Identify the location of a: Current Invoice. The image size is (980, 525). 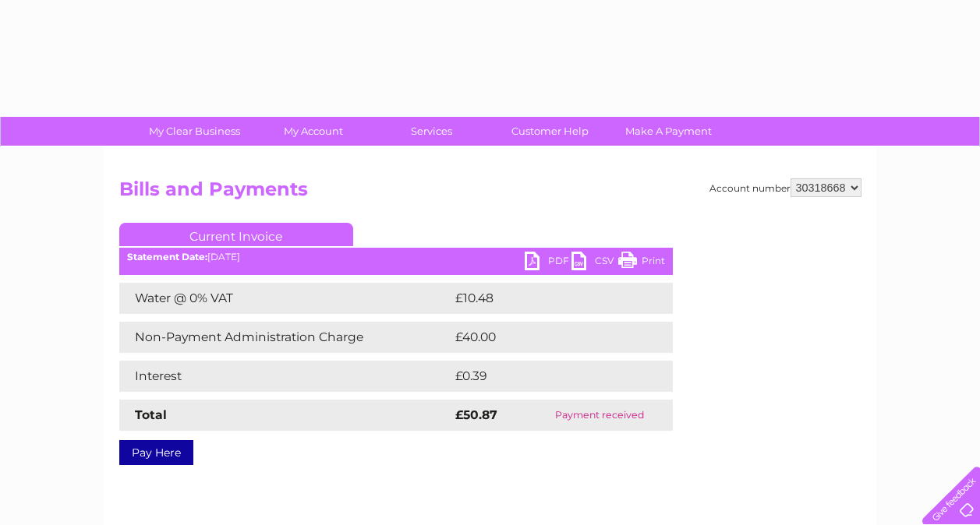
(236, 234).